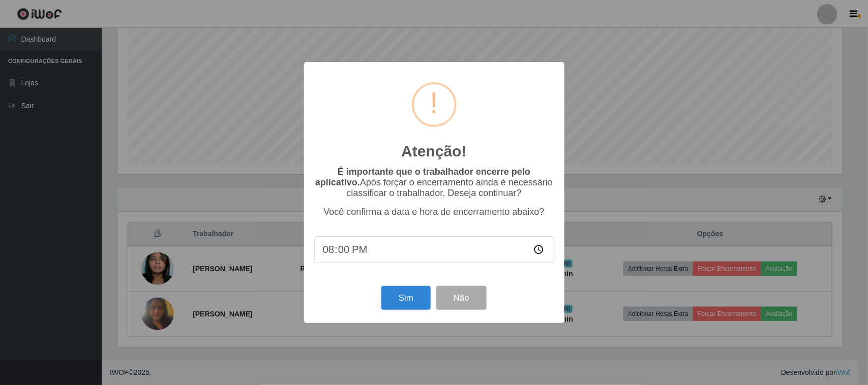  I want to click on button: Sim, so click(405, 298).